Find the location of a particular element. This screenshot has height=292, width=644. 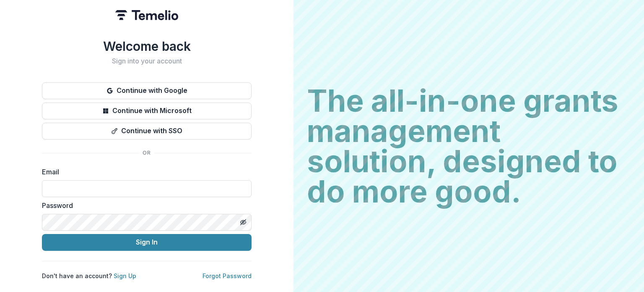

h2: Sign into your account is located at coordinates (147, 61).